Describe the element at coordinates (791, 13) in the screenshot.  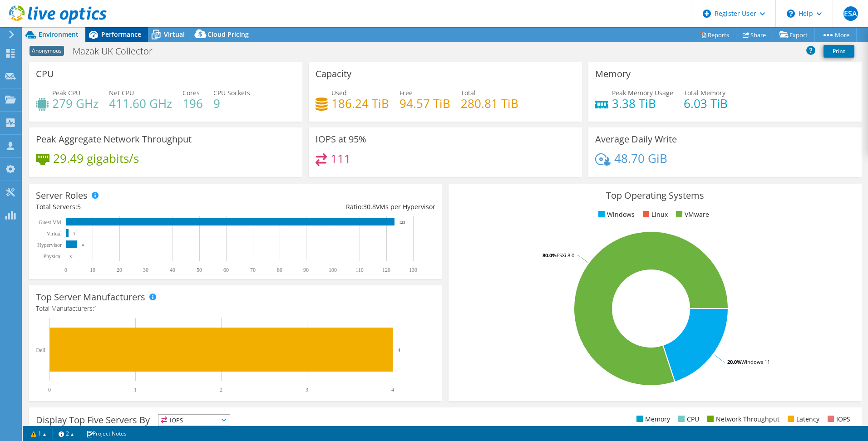
I see `svg: \n` at that location.